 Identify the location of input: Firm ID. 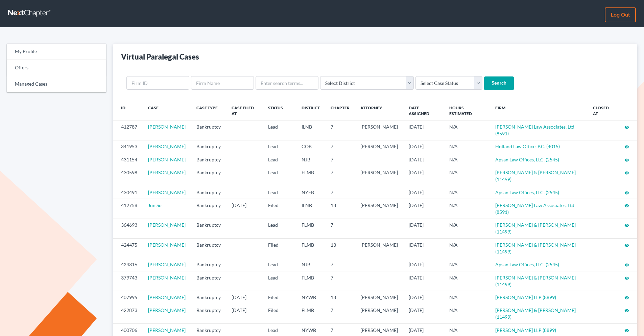
(158, 83).